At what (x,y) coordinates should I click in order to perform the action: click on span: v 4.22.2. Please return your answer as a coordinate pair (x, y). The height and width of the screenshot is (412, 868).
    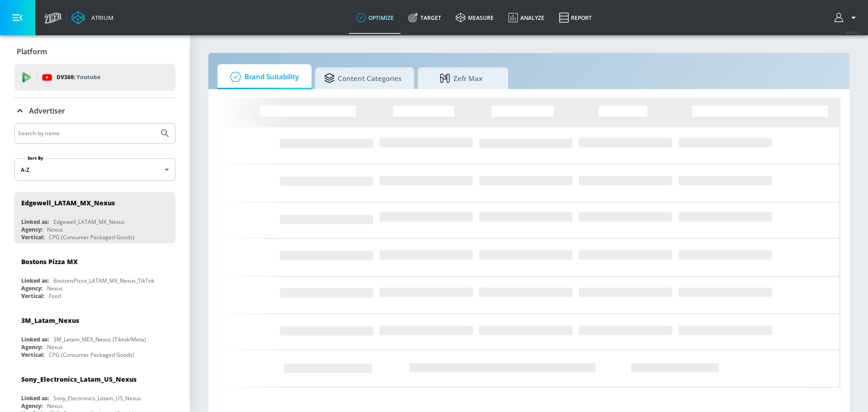
    Looking at the image, I should click on (852, 33).